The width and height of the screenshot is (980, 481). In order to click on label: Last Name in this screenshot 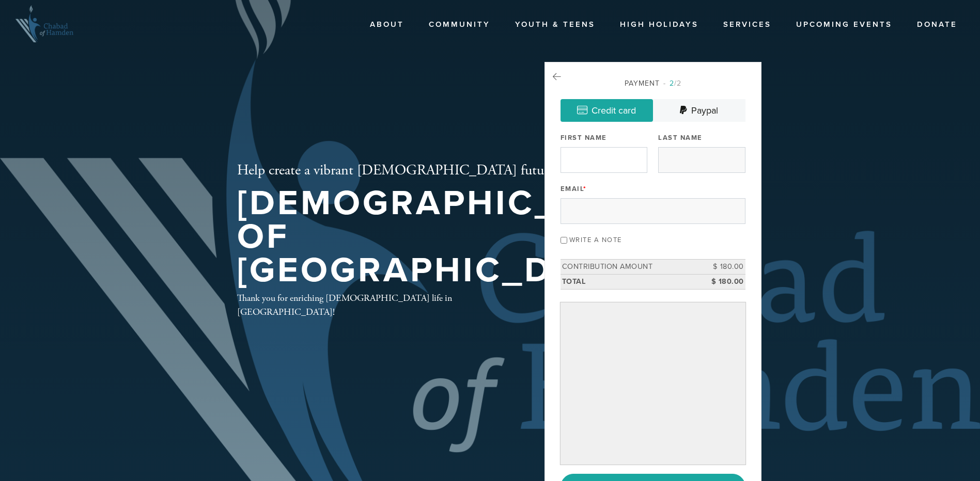, I will do `click(680, 138)`.